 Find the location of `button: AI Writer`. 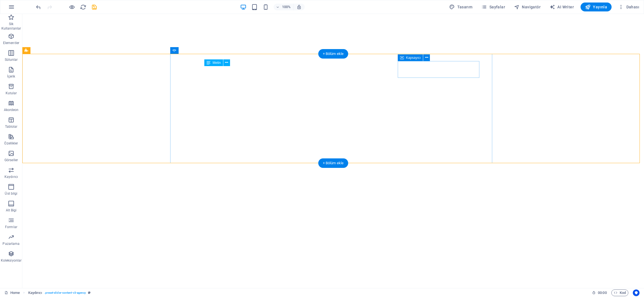

button: AI Writer is located at coordinates (561, 7).